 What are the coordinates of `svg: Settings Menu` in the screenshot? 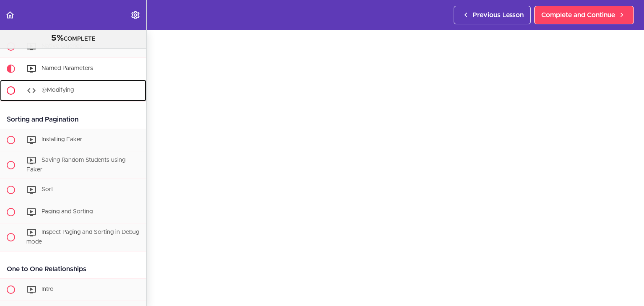 It's located at (135, 15).